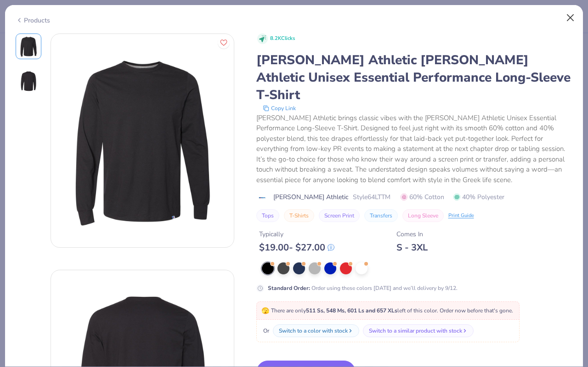 Image resolution: width=588 pixels, height=367 pixels. I want to click on span: Or, so click(265, 331).